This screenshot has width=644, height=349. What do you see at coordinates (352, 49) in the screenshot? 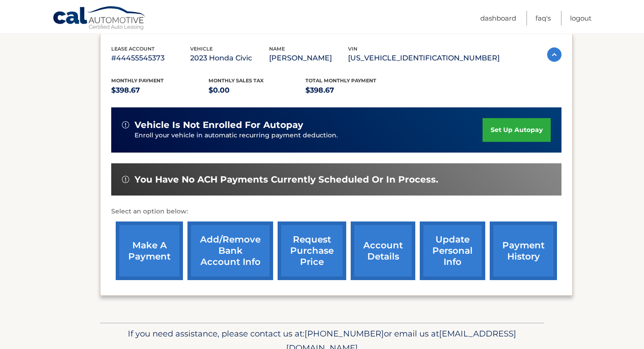
I see `span: vin` at bounding box center [352, 49].